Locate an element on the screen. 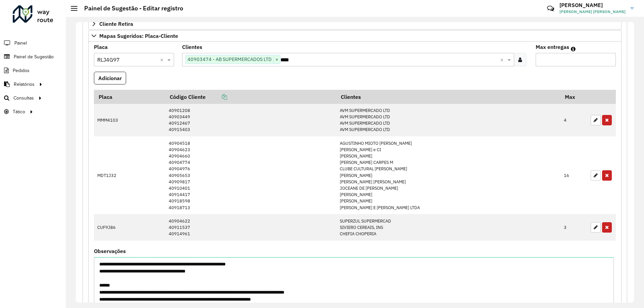  span: 40903474 - AB SUPERMERCADOS LTD is located at coordinates (230, 59).